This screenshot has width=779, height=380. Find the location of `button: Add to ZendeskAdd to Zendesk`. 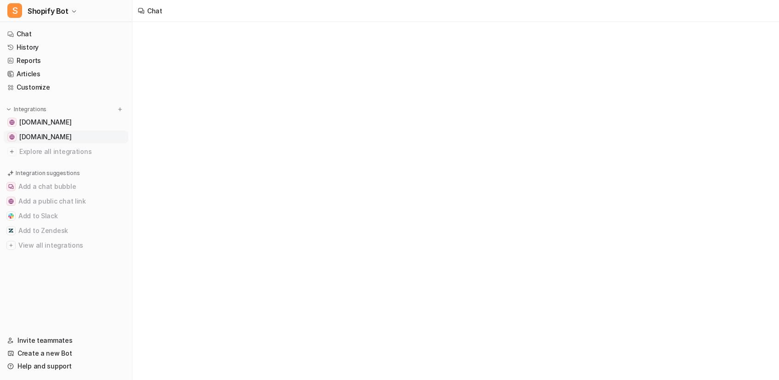

button: Add to ZendeskAdd to Zendesk is located at coordinates (66, 231).